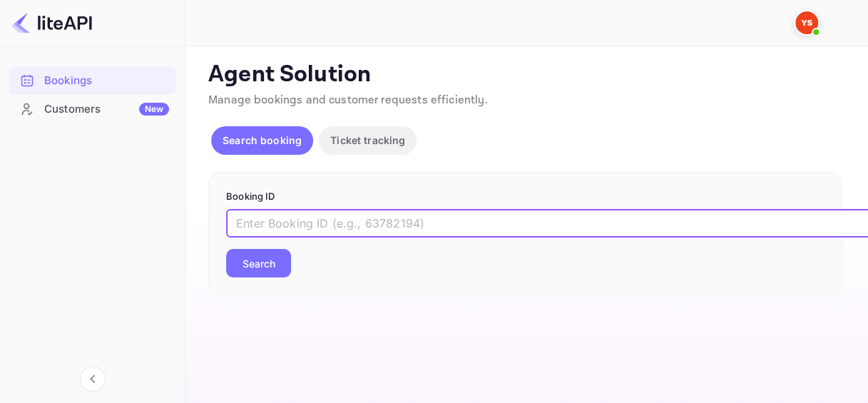 The width and height of the screenshot is (868, 403). I want to click on p: Ticket tracking, so click(367, 140).